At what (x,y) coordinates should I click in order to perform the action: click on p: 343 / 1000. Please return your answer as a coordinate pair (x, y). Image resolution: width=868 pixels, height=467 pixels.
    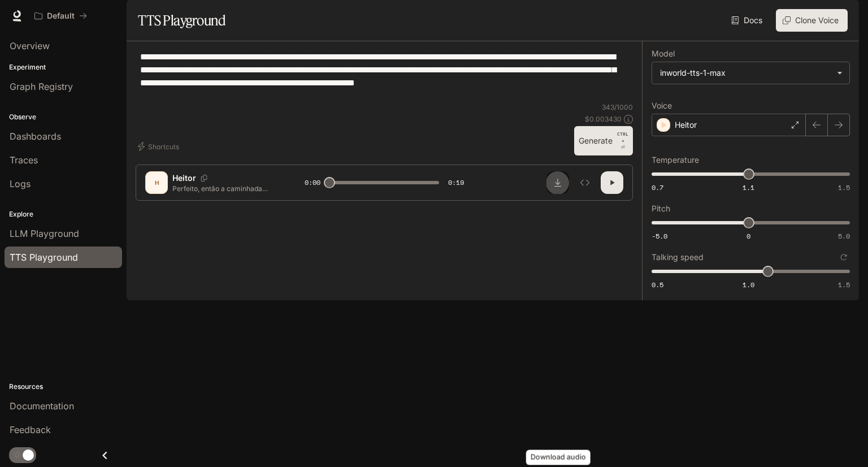
    Looking at the image, I should click on (617, 107).